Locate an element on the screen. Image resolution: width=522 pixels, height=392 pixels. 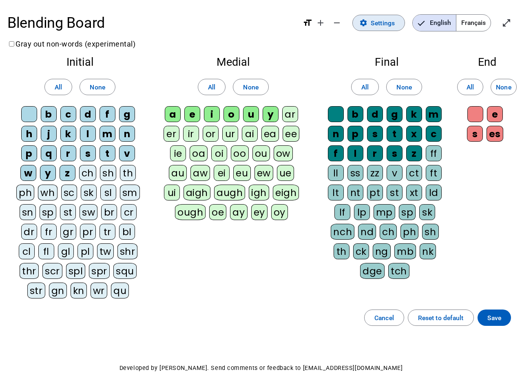
div: thr is located at coordinates (29, 271).